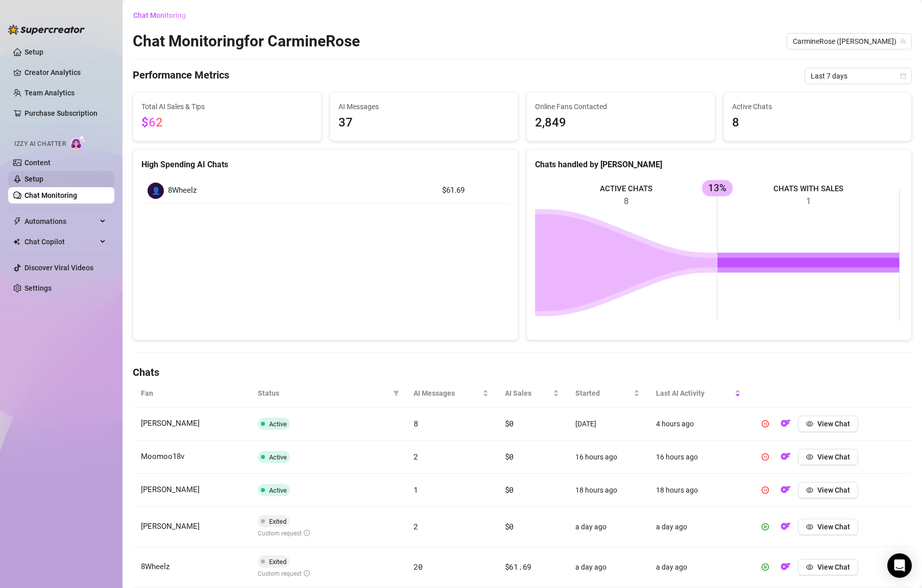 The width and height of the screenshot is (922, 588). What do you see at coordinates (40, 144) in the screenshot?
I see `span: Izzy AI Chatter` at bounding box center [40, 144].